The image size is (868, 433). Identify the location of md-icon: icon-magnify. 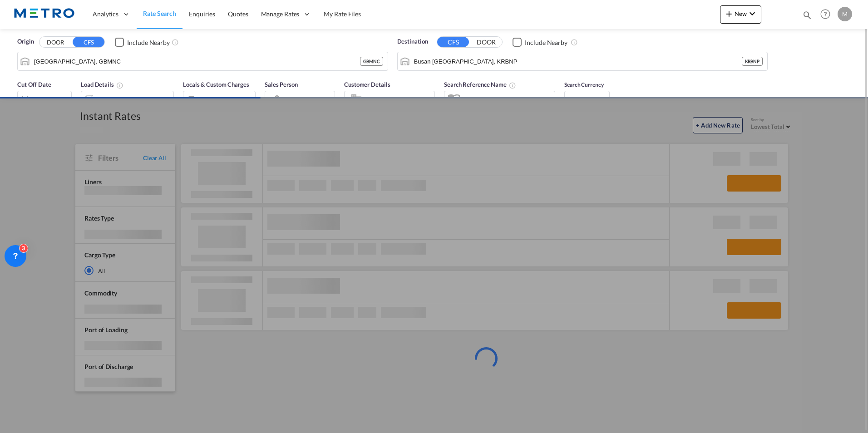
(808, 15).